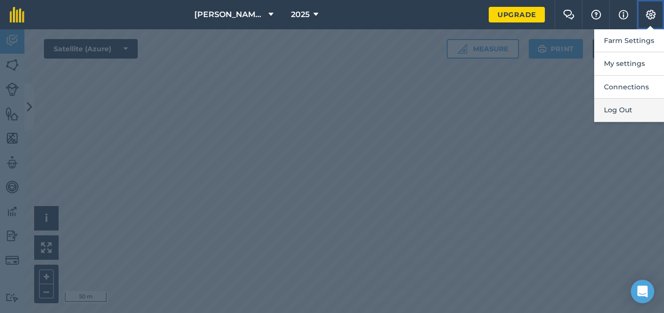  I want to click on a: Upgrade, so click(517, 15).